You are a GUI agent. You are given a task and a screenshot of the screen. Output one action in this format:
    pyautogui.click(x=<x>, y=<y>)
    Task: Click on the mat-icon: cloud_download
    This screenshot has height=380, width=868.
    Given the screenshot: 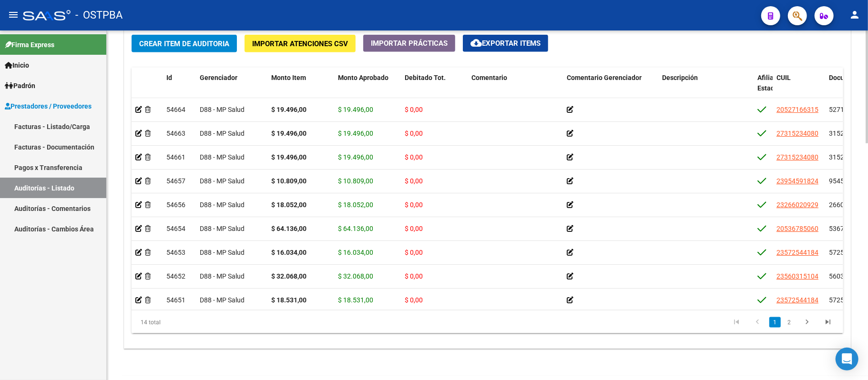 What is the action you would take?
    pyautogui.click(x=476, y=43)
    